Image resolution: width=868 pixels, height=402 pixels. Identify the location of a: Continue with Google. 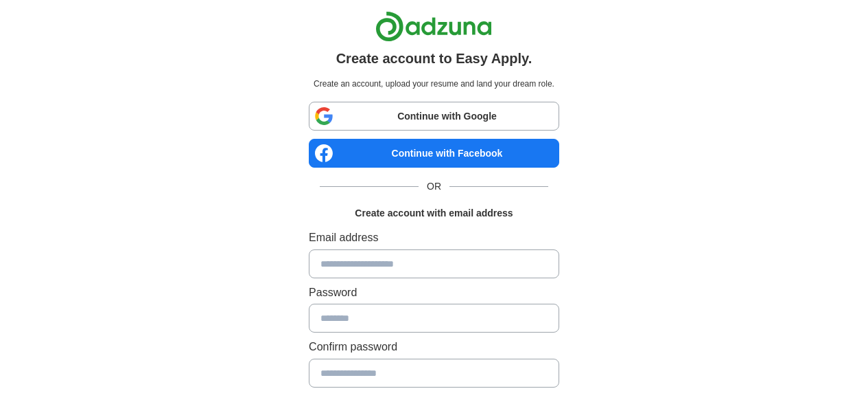
(434, 116).